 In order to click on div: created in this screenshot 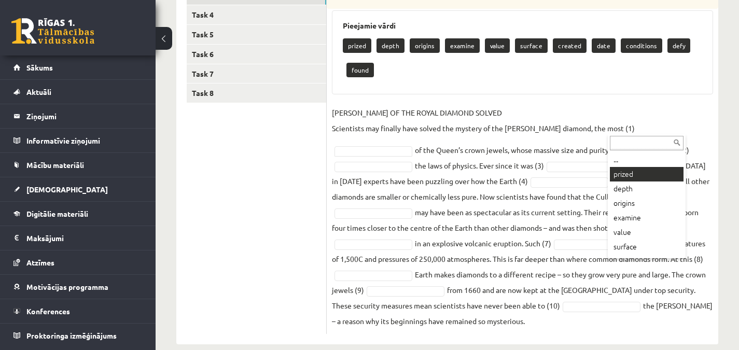, I will do `click(647, 261)`.